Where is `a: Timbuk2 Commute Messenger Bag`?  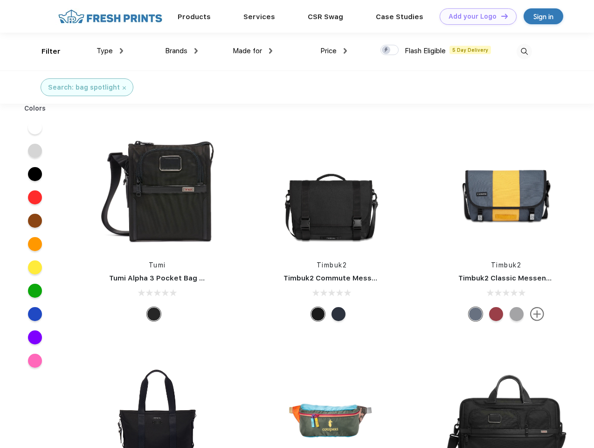
a: Timbuk2 Commute Messenger Bag is located at coordinates (346, 278).